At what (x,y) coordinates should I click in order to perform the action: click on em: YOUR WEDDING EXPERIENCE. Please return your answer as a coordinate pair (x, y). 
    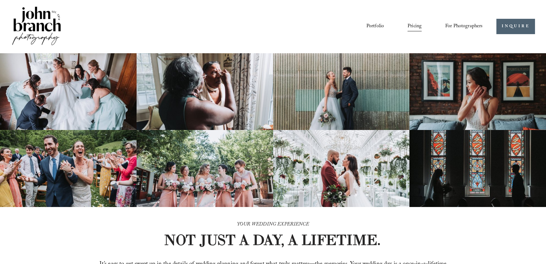
    Looking at the image, I should click on (273, 225).